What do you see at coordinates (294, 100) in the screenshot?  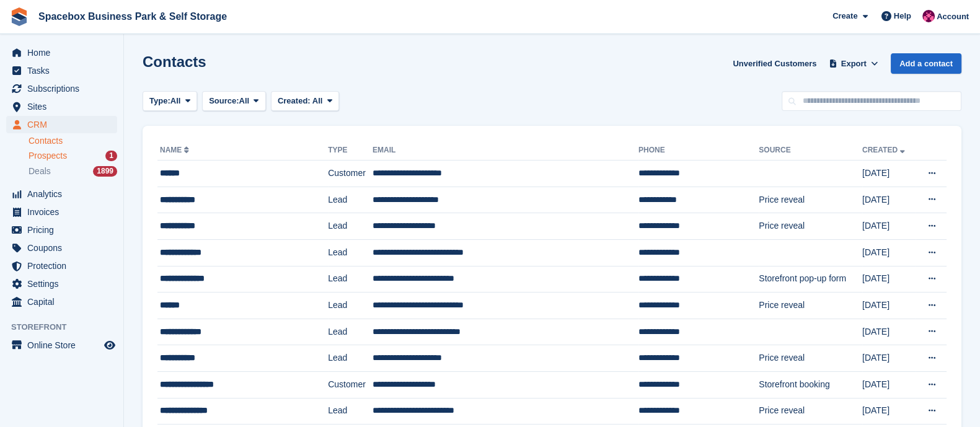 I see `span: Created:` at bounding box center [294, 100].